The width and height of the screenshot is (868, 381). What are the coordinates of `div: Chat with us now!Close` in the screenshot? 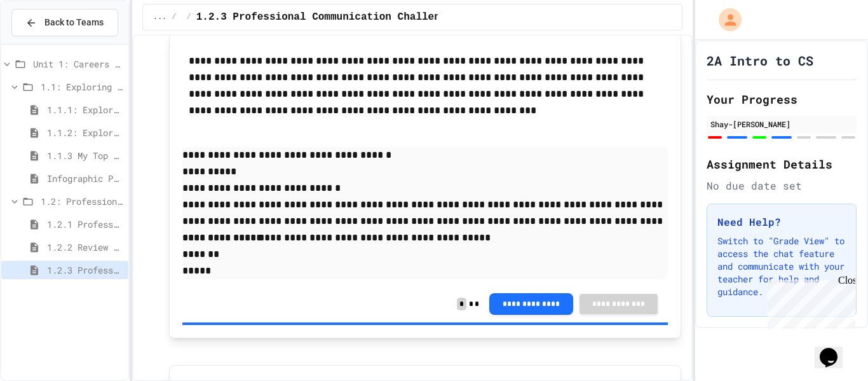 It's located at (47, 43).